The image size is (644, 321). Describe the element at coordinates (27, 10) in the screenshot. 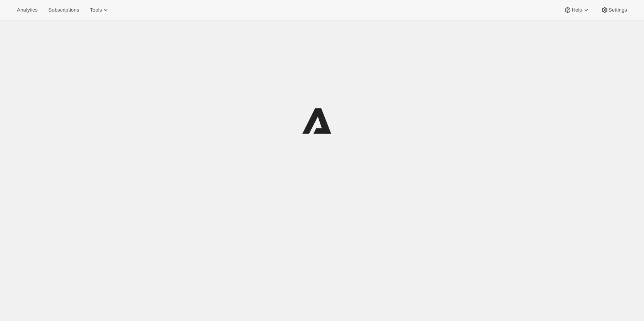

I see `span: Analytics` at that location.